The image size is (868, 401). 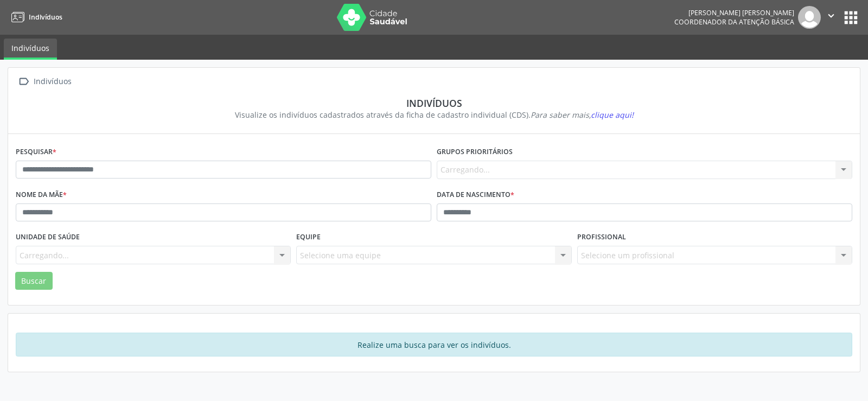 I want to click on label: Data de nascimento, so click(x=475, y=194).